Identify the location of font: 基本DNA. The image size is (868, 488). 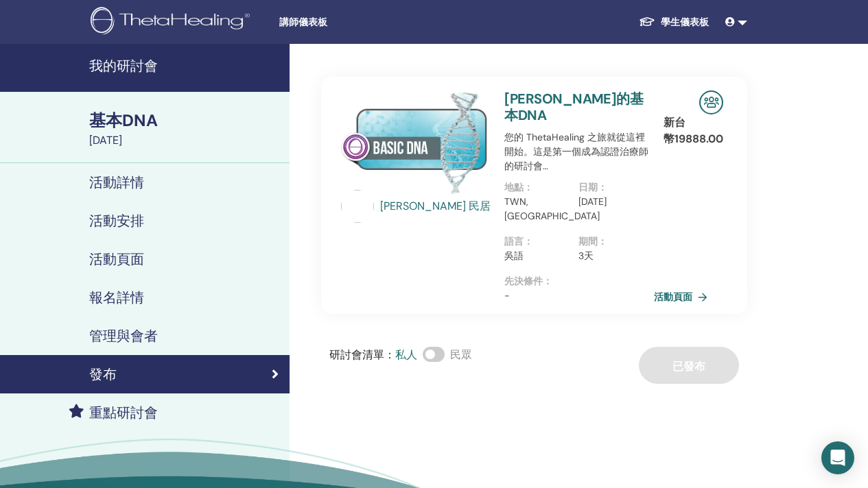
(123, 120).